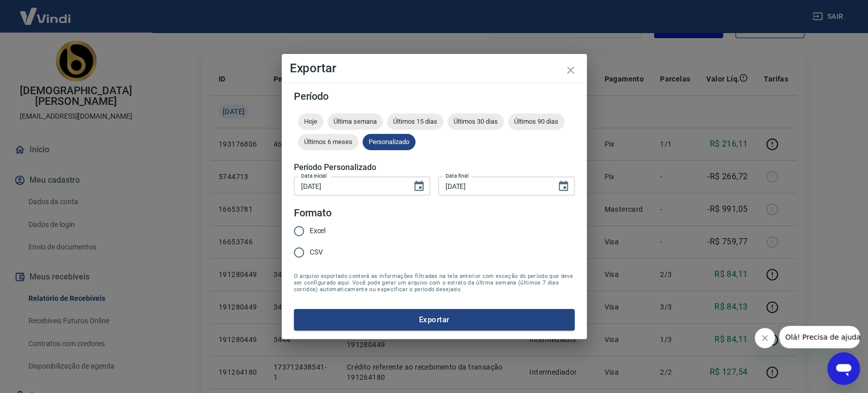  Describe the element at coordinates (434, 96) in the screenshot. I see `h5: Período` at that location.